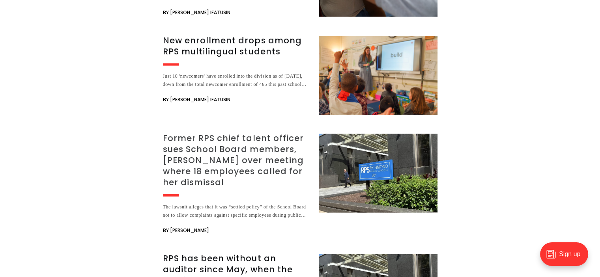  I want to click on img: New enrollment drops among RPS multilingual students, so click(379, 76).